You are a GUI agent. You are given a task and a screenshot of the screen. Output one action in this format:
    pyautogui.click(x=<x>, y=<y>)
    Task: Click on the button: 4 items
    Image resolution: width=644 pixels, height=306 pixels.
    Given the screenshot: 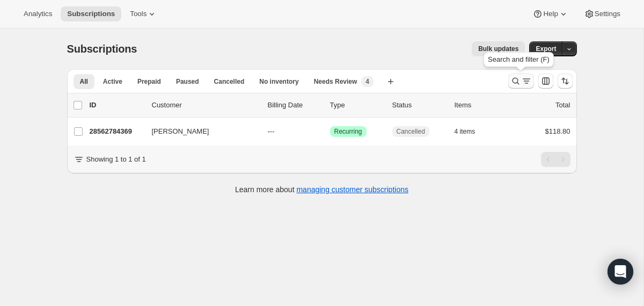 What is the action you would take?
    pyautogui.click(x=471, y=132)
    